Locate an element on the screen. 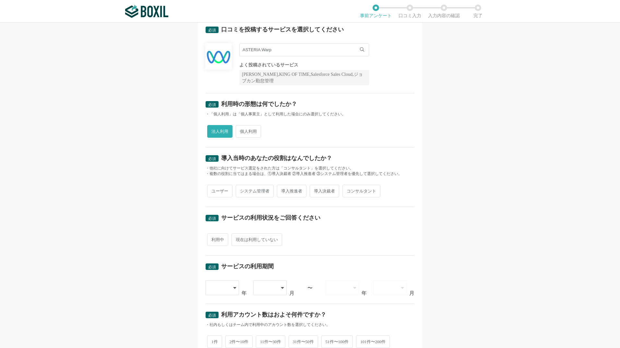 The height and width of the screenshot is (348, 620). div: サービスの利用状況をご回答ください is located at coordinates (271, 218).